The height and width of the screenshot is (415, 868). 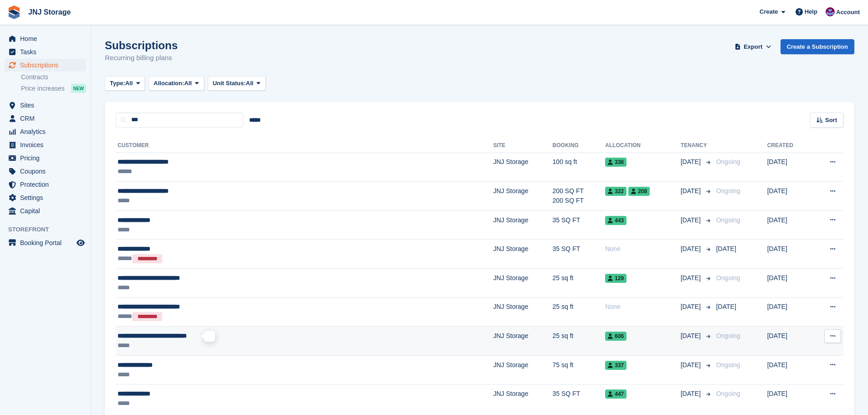 I want to click on a: JNJ Storage, so click(x=49, y=12).